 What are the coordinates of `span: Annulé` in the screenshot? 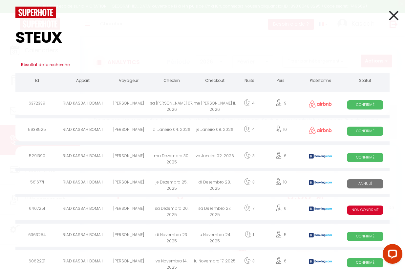 It's located at (365, 183).